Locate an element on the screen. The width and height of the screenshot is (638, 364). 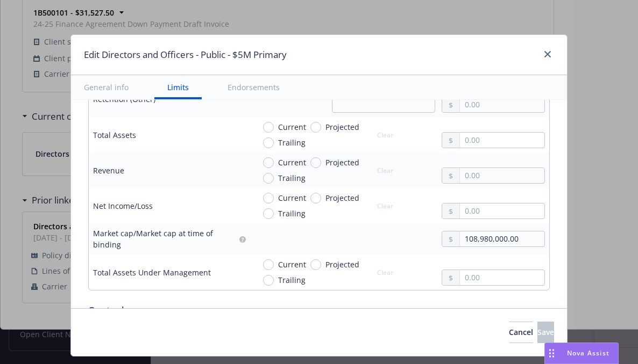
div: Revenue is located at coordinates (109, 170).